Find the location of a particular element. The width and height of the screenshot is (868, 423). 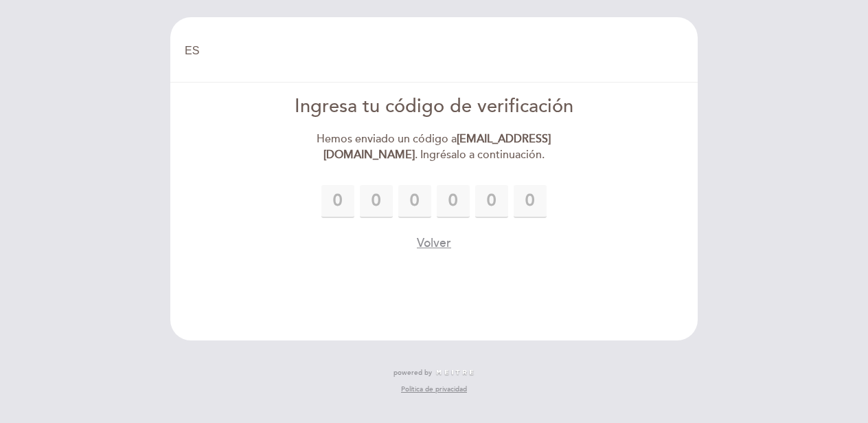

div: Ingresa tu código de verificación is located at coordinates (434, 106).